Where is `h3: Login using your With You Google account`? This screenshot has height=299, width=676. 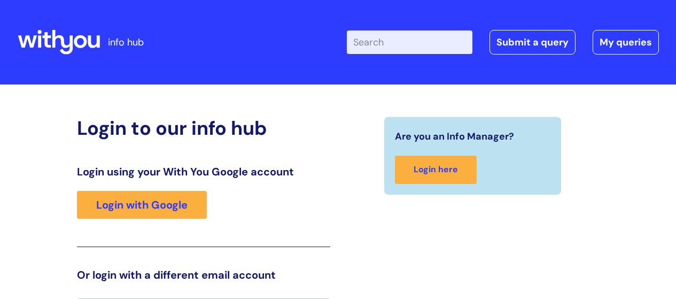 h3: Login using your With You Google account is located at coordinates (204, 172).